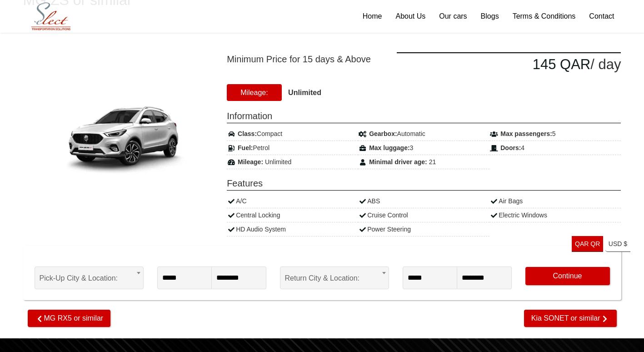  Describe the element at coordinates (89, 258) in the screenshot. I see `span: Pick-up Location` at that location.